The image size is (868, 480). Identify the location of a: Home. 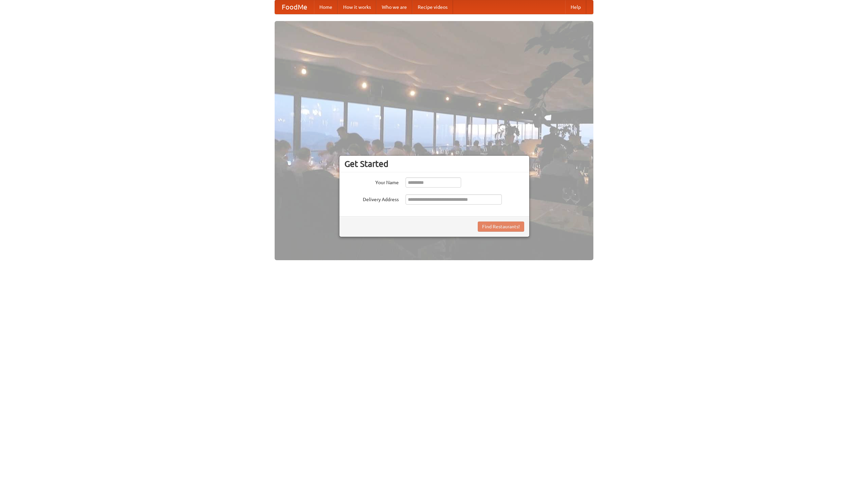
(326, 7).